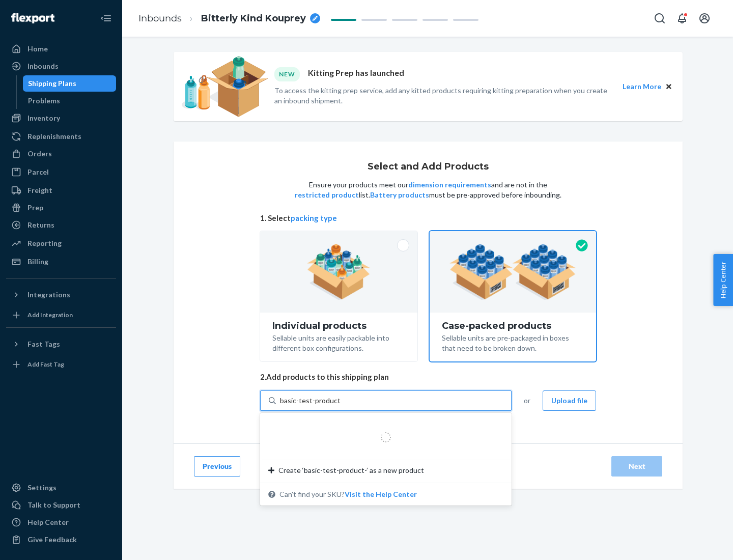 Image resolution: width=733 pixels, height=560 pixels. What do you see at coordinates (38, 262) in the screenshot?
I see `div: Billing` at bounding box center [38, 262].